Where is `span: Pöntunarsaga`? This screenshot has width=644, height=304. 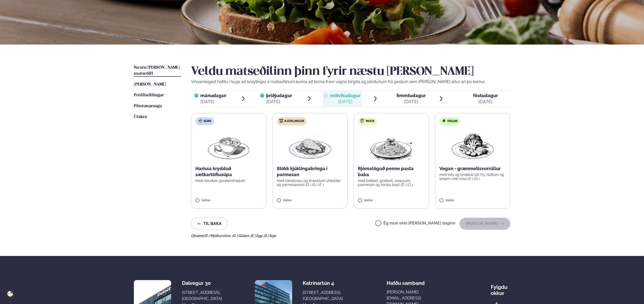 span: Pöntunarsaga is located at coordinates (148, 106).